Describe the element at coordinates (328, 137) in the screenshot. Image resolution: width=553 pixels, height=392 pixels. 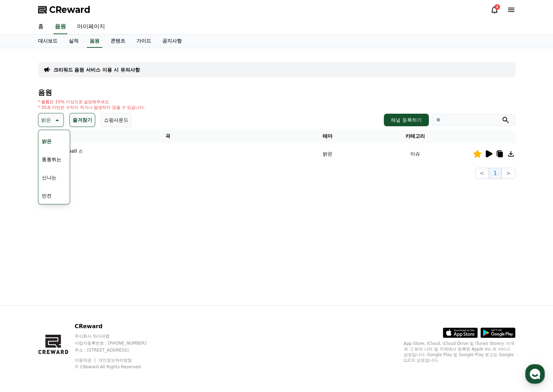
I see `th: 테마` at that location.